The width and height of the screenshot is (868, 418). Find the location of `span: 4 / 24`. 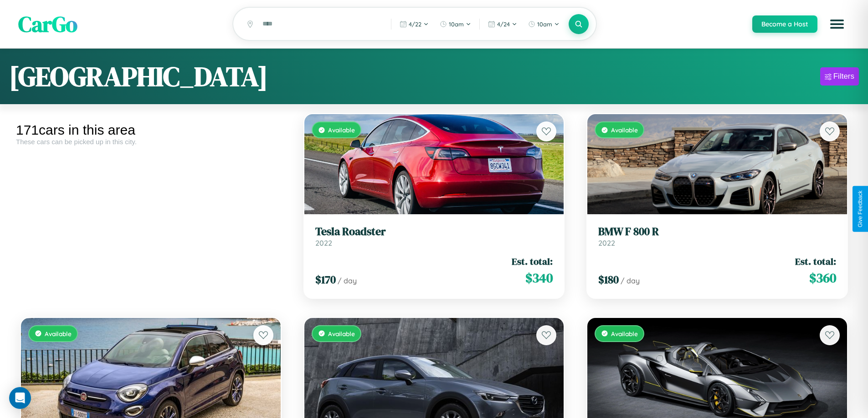

span: 4 / 24 is located at coordinates (504, 24).